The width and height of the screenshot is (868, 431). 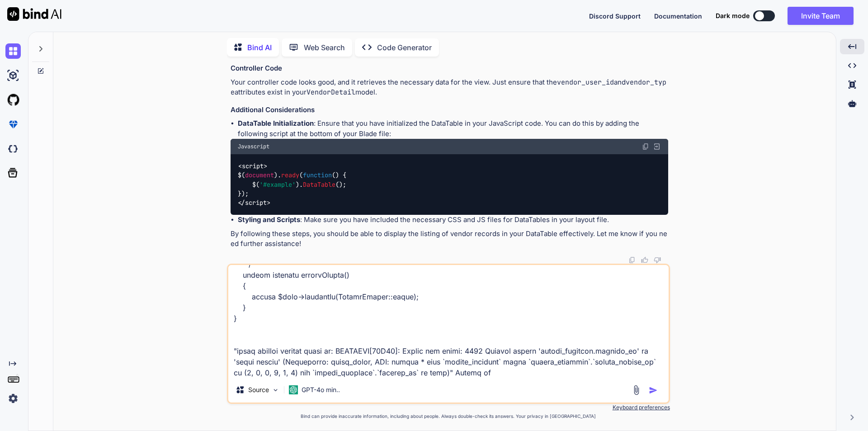 I want to click on span: ready, so click(x=290, y=175).